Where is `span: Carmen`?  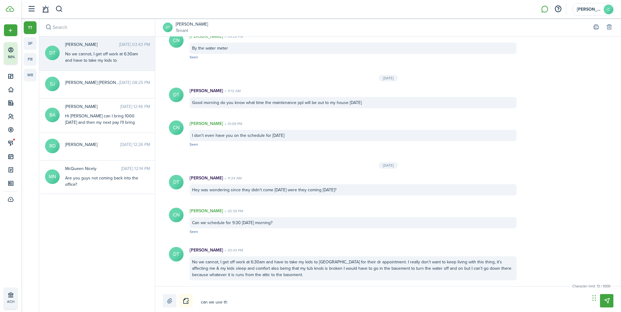 span: Carmen is located at coordinates (589, 9).